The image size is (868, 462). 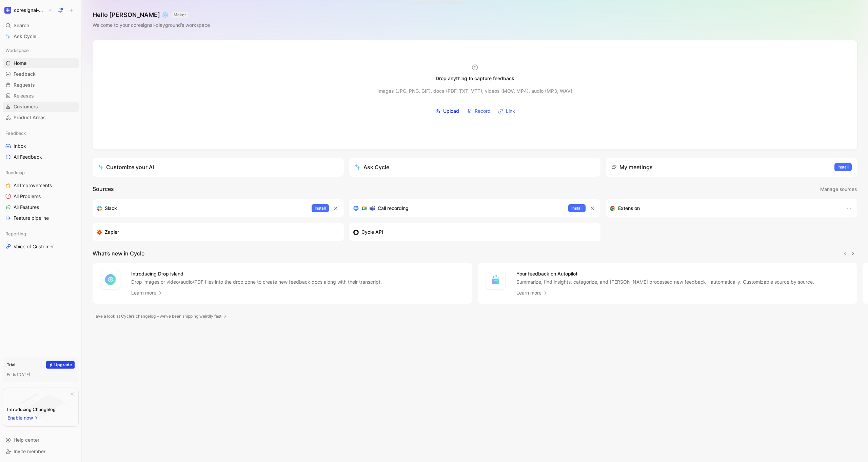 What do you see at coordinates (30, 10) in the screenshot?
I see `h1: coresignal-playground` at bounding box center [30, 10].